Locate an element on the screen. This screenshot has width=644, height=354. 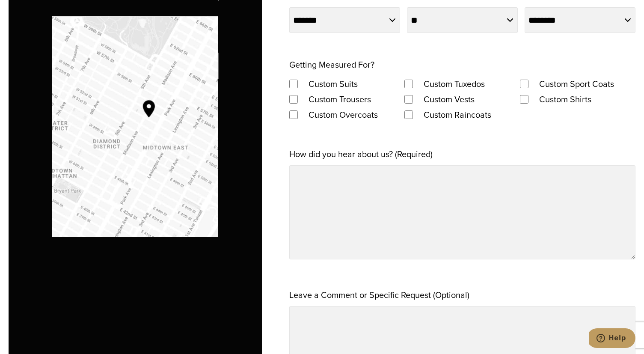
span: Help is located at coordinates (28, 10).